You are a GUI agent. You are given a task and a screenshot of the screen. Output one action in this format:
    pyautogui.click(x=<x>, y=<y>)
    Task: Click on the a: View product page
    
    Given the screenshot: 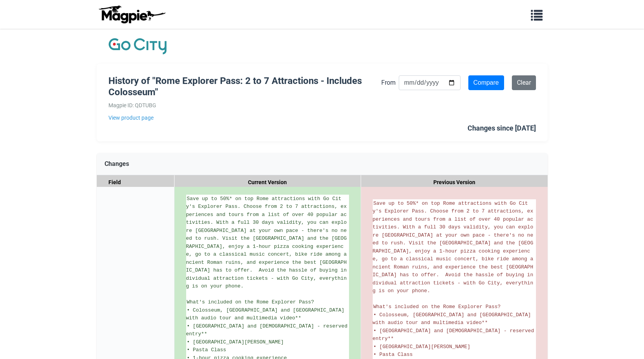 What is the action you would take?
    pyautogui.click(x=245, y=118)
    